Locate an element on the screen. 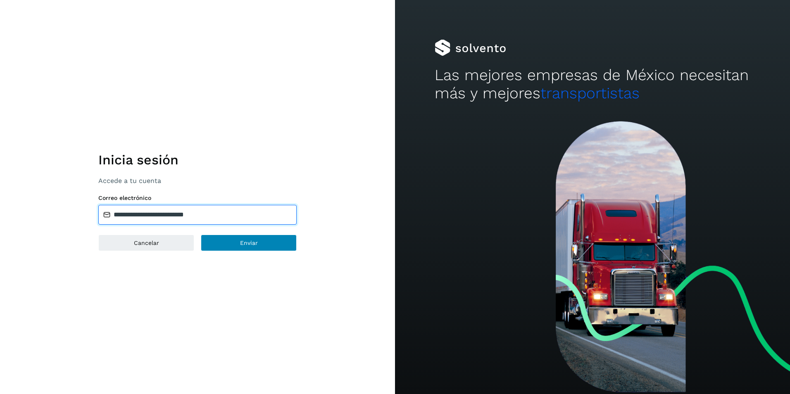 The width and height of the screenshot is (790, 394). label: Correo electrónico is located at coordinates (198, 198).